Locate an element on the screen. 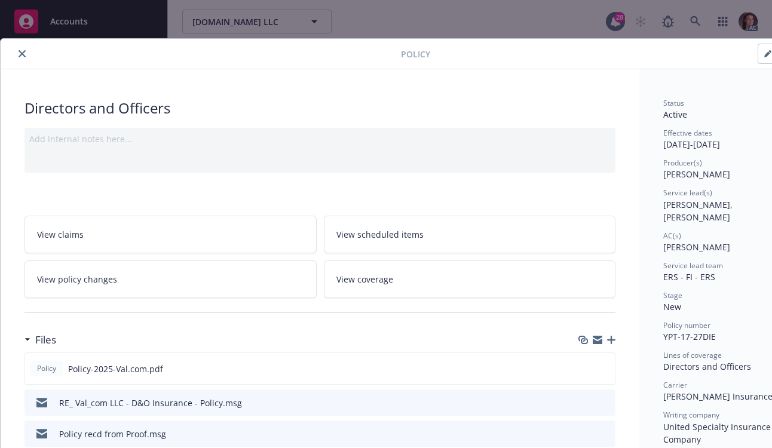  div: RE_ Val_com LLC - D&O Insurance - Policy.msg is located at coordinates (151, 403).